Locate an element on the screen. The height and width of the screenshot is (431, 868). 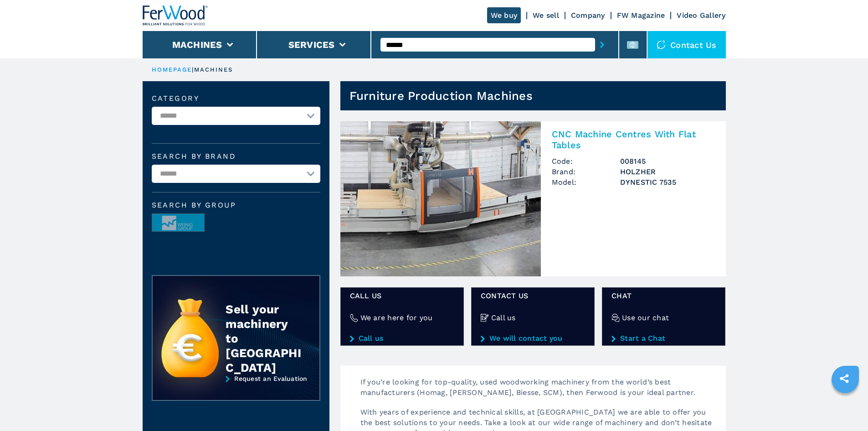
a: We sell is located at coordinates (546, 15).